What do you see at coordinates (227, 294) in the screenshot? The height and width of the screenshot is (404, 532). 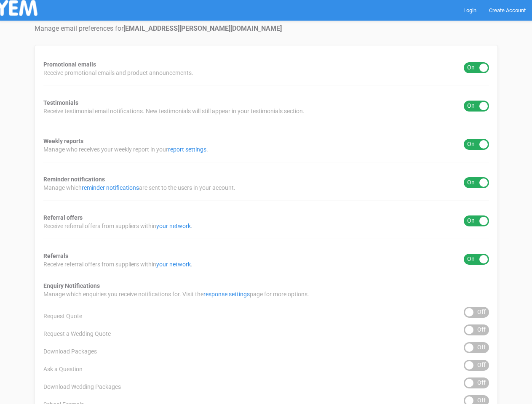 I see `a: response settings` at bounding box center [227, 294].